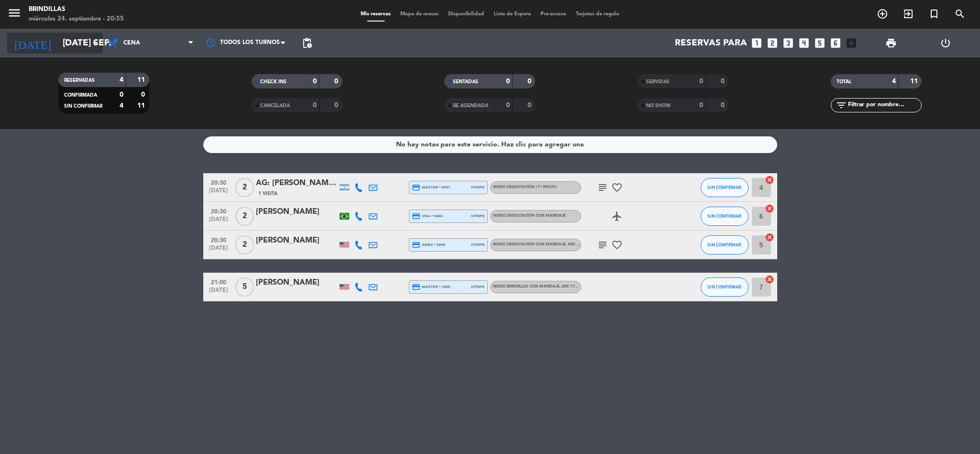 Image resolution: width=980 pixels, height=454 pixels. Describe the element at coordinates (757, 43) in the screenshot. I see `i: looks_one` at that location.